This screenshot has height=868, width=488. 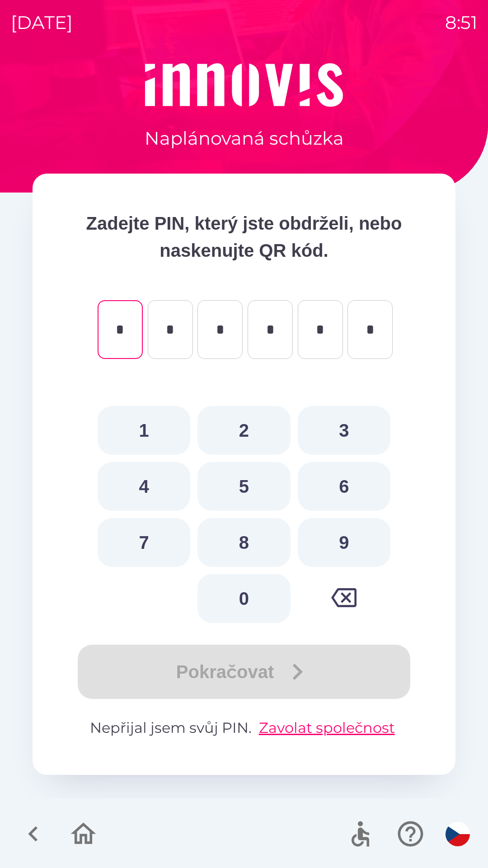 What do you see at coordinates (461, 22) in the screenshot?
I see `p: 8:51` at bounding box center [461, 22].